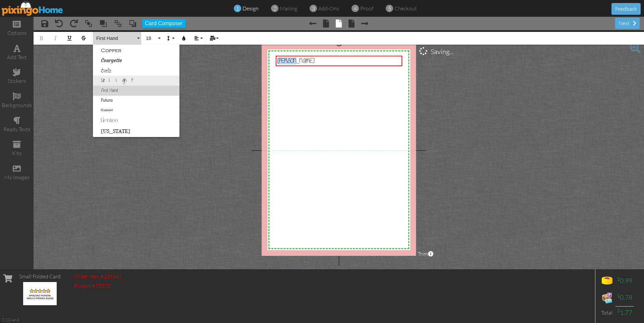  Describe the element at coordinates (136, 70) in the screenshot. I see `a: Curlz` at that location.